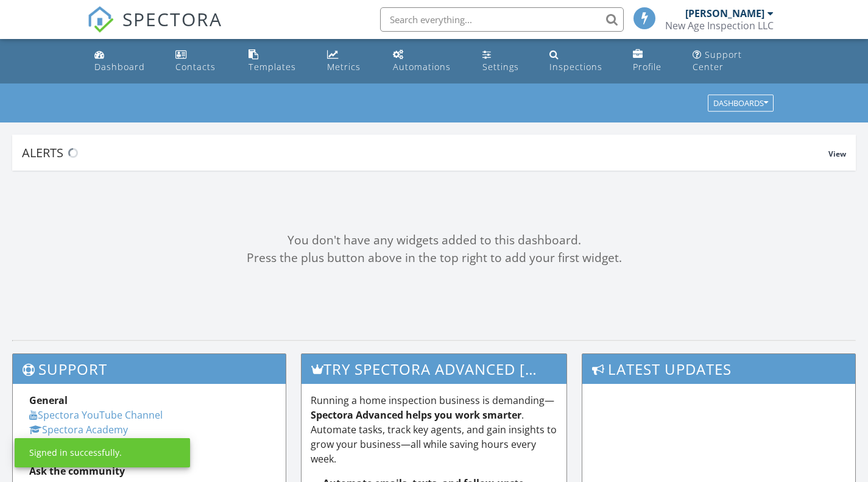  Describe the element at coordinates (425, 152) in the screenshot. I see `div: Alerts` at that location.